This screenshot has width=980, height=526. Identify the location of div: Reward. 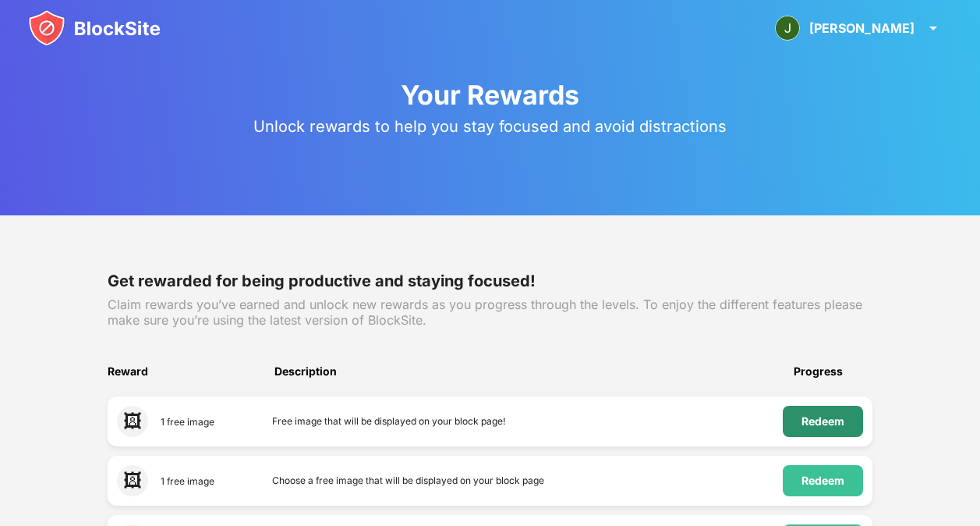
(191, 381).